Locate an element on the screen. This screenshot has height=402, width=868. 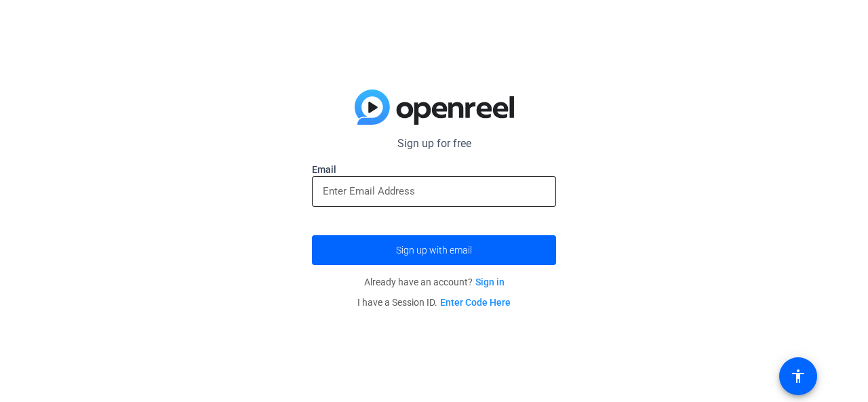
a: Sign in is located at coordinates (490, 282).